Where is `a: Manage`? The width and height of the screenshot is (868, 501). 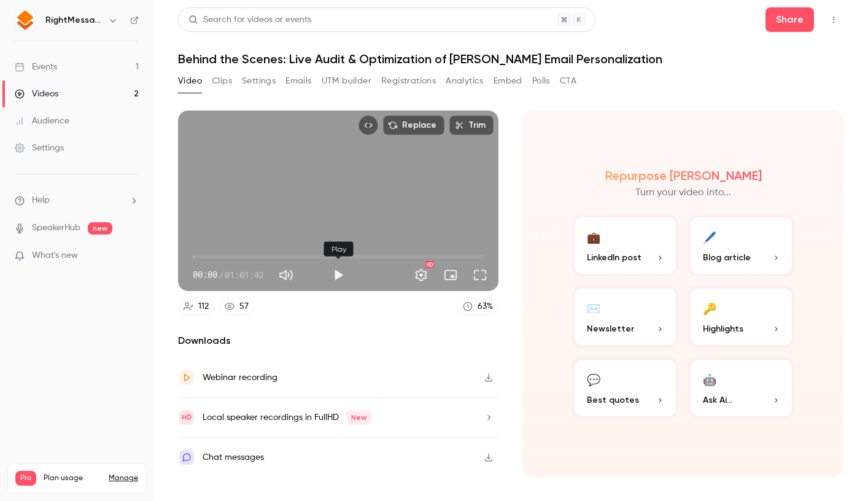 a: Manage is located at coordinates (123, 478).